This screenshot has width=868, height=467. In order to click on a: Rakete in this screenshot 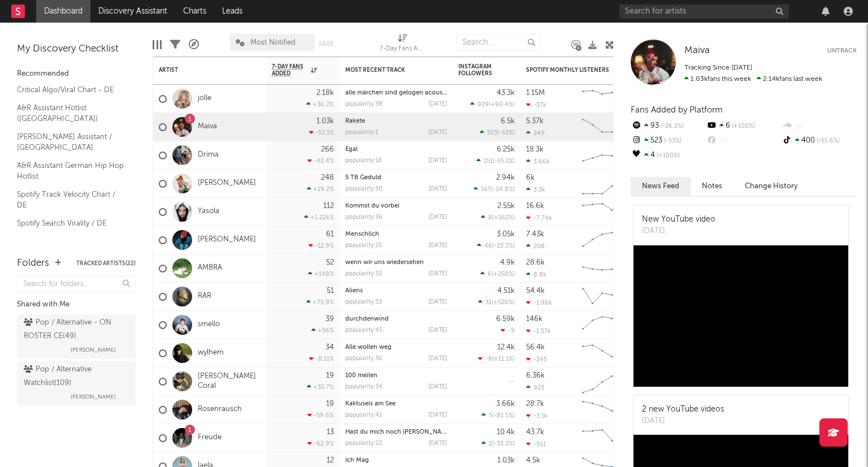, I will do `click(355, 121)`.